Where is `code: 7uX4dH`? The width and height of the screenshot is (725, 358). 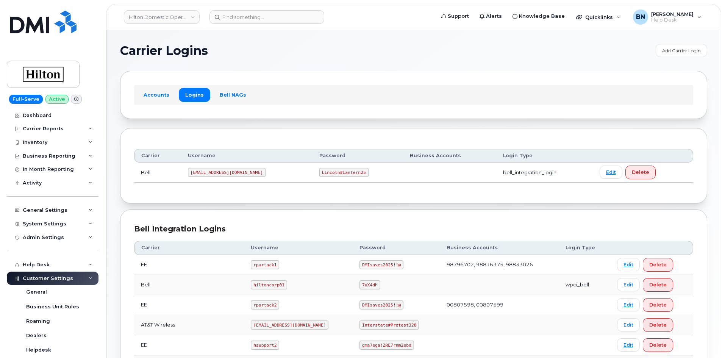 code: 7uX4dH is located at coordinates (370, 285).